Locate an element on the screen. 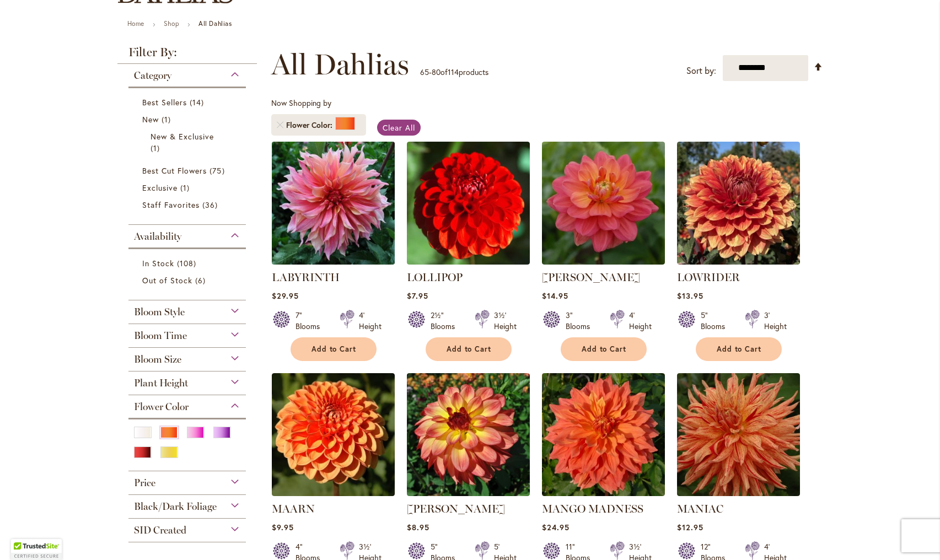 The width and height of the screenshot is (940, 560). a: LOWRIDER is located at coordinates (709, 277).